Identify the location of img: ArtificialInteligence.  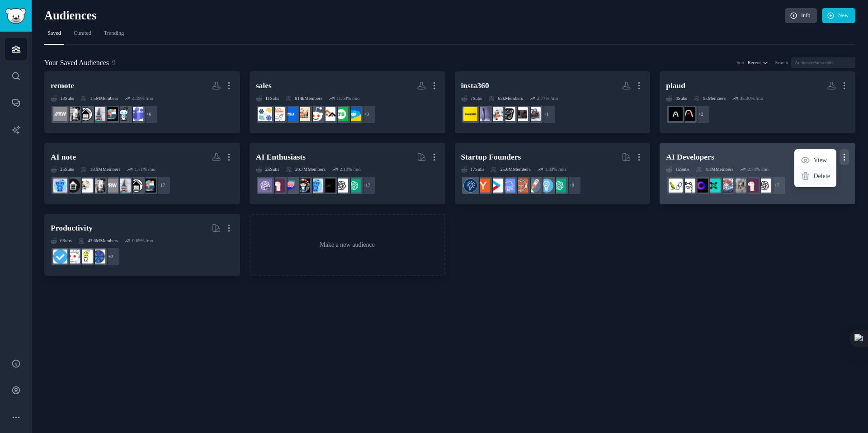
(328, 185).